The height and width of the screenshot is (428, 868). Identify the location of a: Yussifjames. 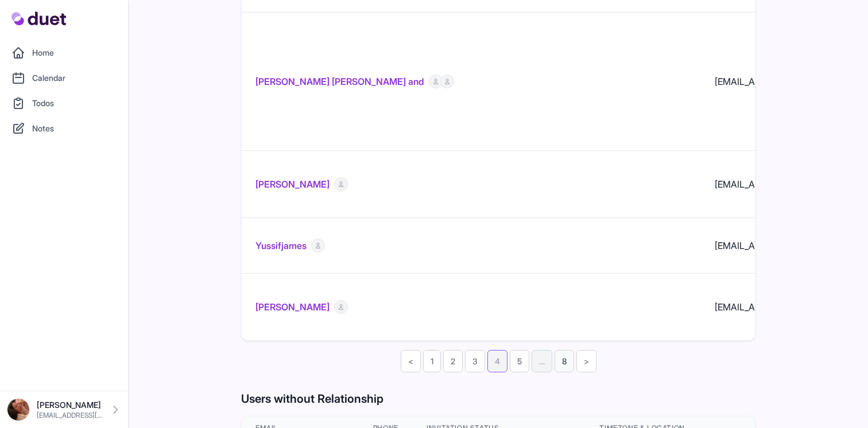
(280, 245).